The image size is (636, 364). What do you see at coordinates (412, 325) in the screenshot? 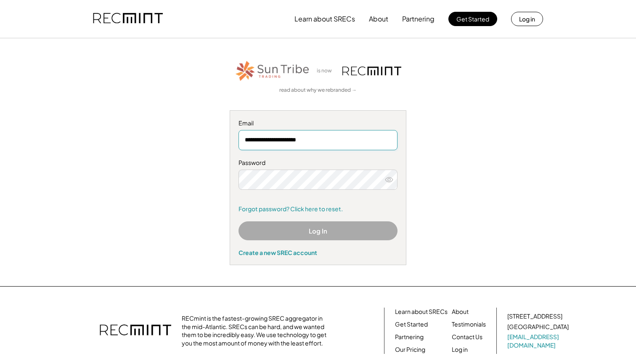
I see `a: Get Started` at bounding box center [412, 325].